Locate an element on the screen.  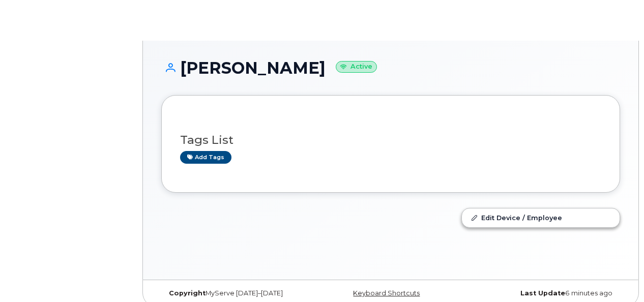
strong: Last Update is located at coordinates (542, 293).